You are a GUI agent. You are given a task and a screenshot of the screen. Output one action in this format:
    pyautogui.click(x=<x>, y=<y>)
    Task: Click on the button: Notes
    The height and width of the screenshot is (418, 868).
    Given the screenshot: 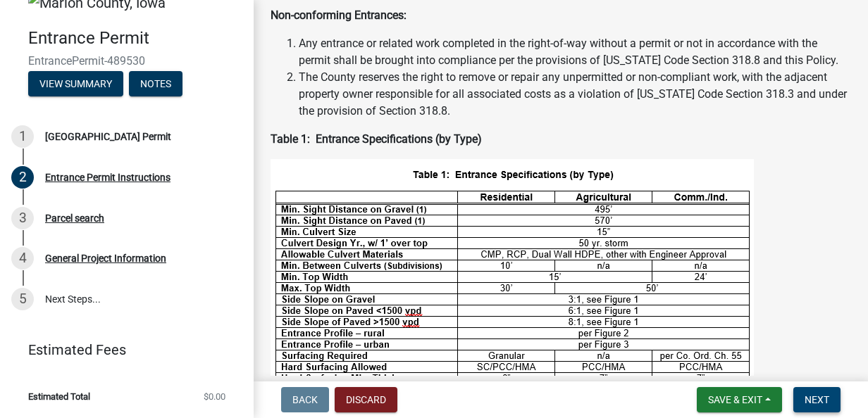 What is the action you would take?
    pyautogui.click(x=155, y=83)
    